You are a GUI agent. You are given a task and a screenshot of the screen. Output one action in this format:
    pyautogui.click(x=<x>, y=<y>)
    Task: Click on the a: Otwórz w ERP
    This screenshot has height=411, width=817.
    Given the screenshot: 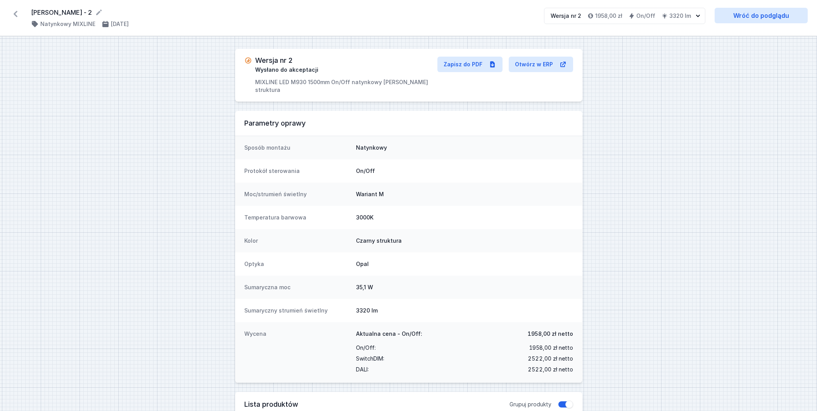 What is the action you would take?
    pyautogui.click(x=541, y=64)
    